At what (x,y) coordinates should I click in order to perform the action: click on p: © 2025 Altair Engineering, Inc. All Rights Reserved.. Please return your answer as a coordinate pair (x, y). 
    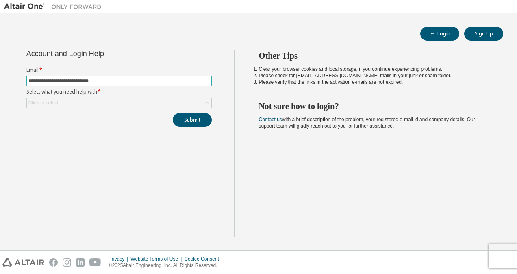
    Looking at the image, I should click on (166, 266).